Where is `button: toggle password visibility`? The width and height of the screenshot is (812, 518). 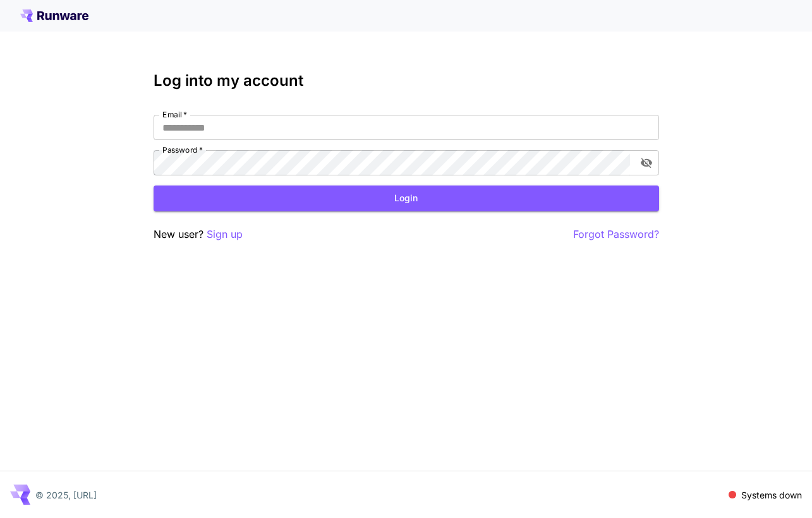
button: toggle password visibility is located at coordinates (646, 163).